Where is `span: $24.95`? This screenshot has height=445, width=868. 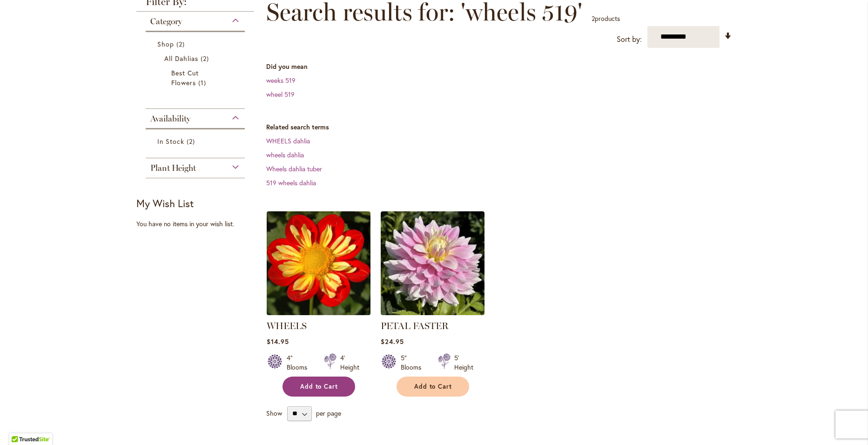 span: $24.95 is located at coordinates (392, 341).